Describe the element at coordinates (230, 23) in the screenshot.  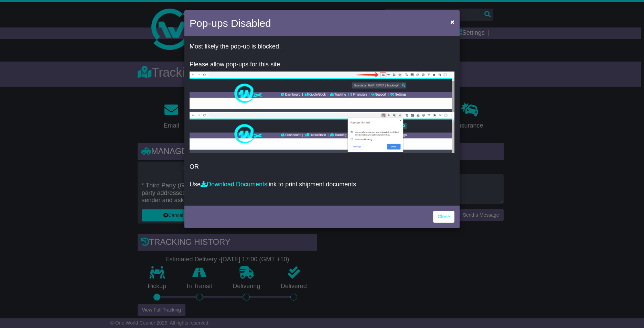
I see `h4: Pop-ups Disabled` at that location.